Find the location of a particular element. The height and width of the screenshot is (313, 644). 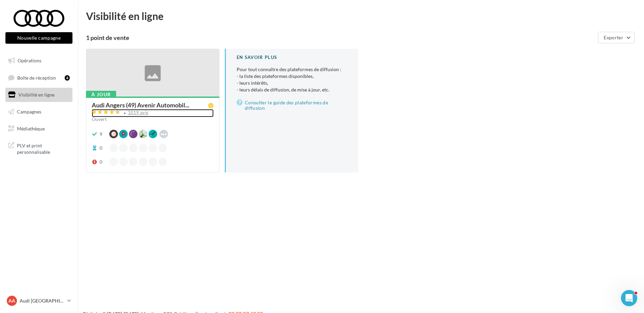

button: Nouvelle campagne is located at coordinates (39, 38).